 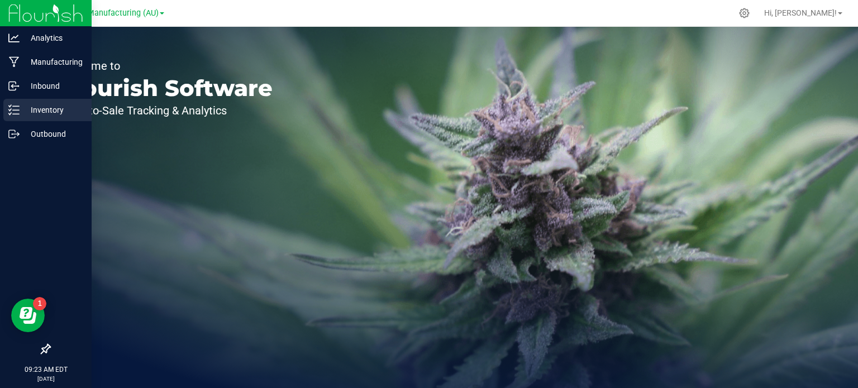 What do you see at coordinates (14, 86) in the screenshot?
I see `inline-svg: Inbound` at bounding box center [14, 86].